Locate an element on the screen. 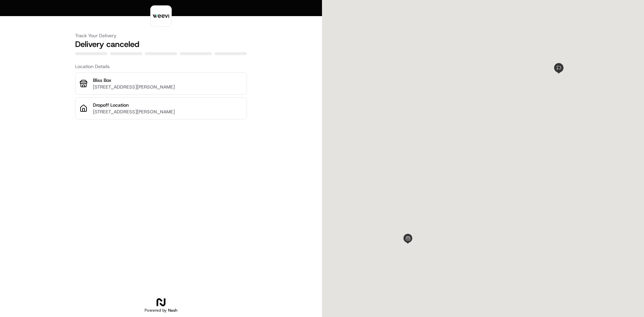 Image resolution: width=644 pixels, height=317 pixels. h2: Delivery canceled is located at coordinates (161, 44).